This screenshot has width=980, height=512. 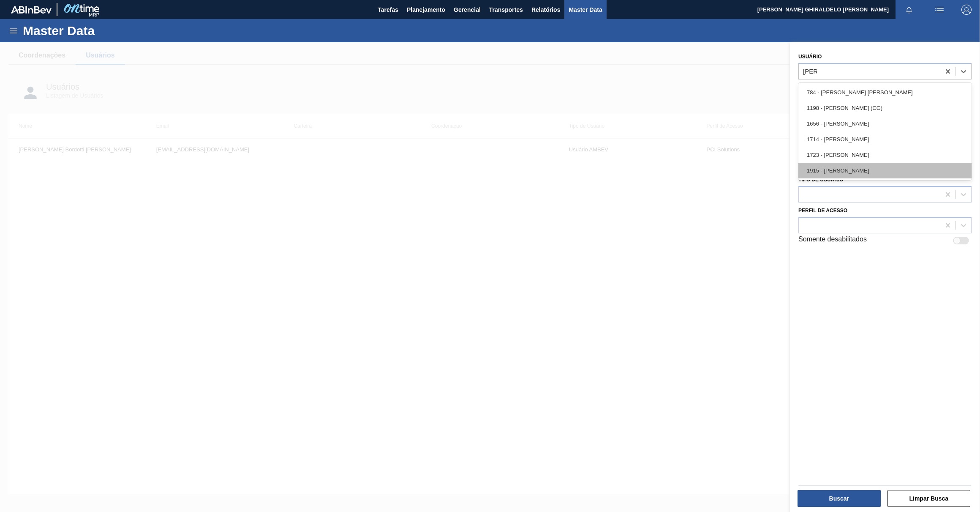 I want to click on label: Usuário, so click(x=810, y=57).